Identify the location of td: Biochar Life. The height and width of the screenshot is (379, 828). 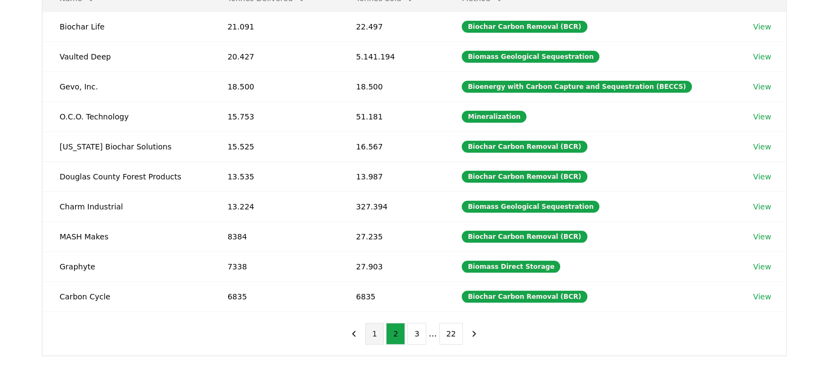
(126, 26).